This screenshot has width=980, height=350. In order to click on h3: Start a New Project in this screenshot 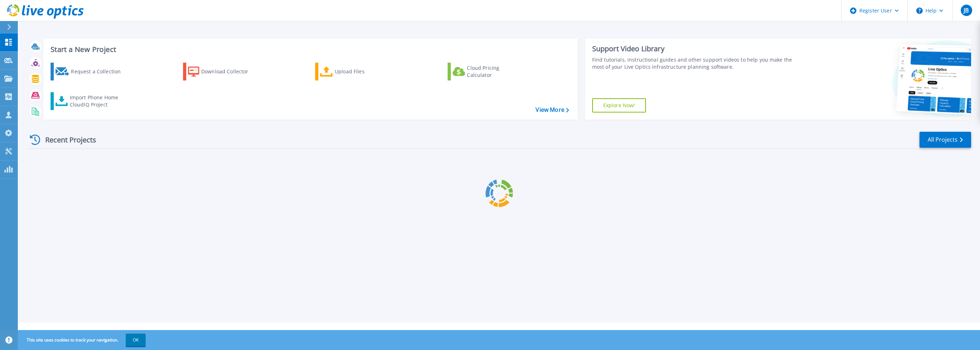, I will do `click(309, 49)`.